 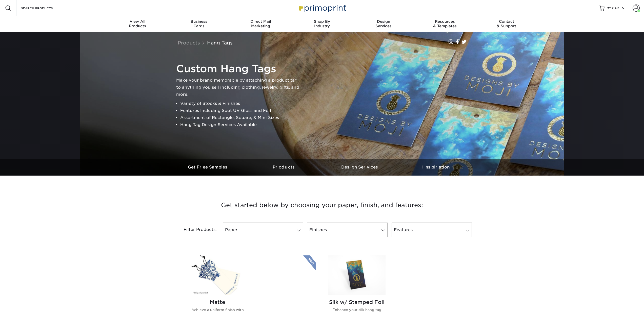 What do you see at coordinates (242, 104) in the screenshot?
I see `li: Variety of Stocks & Finishes` at bounding box center [242, 104].